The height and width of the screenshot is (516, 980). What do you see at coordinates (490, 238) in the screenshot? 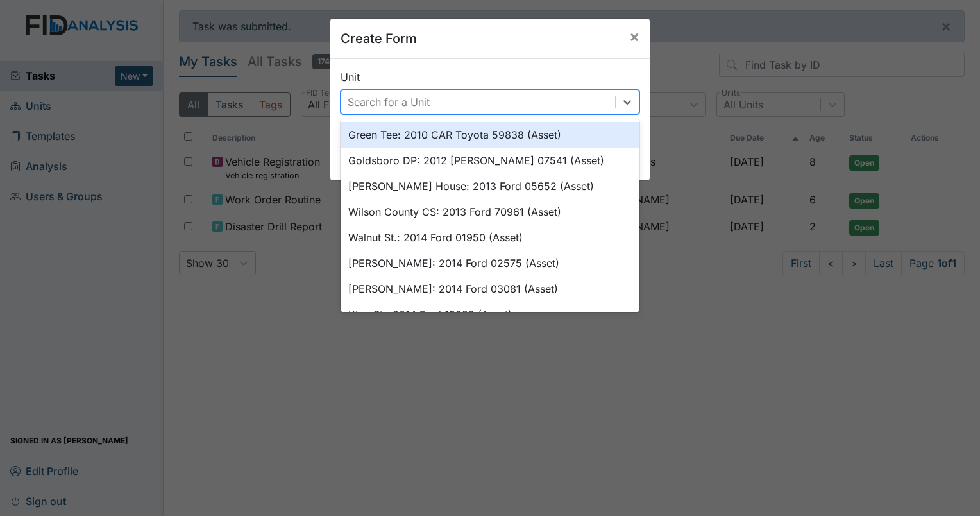
I see `div: Walnut St.: 2014 Ford 01950 (Asset)` at bounding box center [490, 238].